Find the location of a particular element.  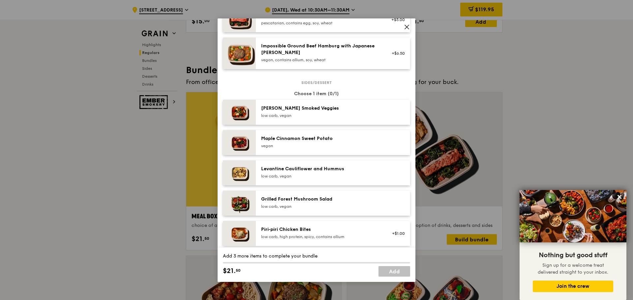

div: vegan, contains allium, soy, wheat is located at coordinates (320, 60).